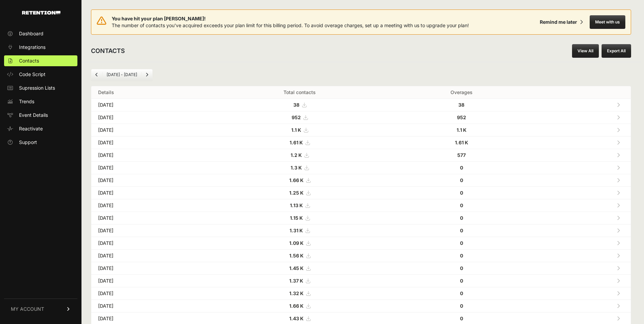  Describe the element at coordinates (297, 268) in the screenshot. I see `strong: 1.45 K` at that location.